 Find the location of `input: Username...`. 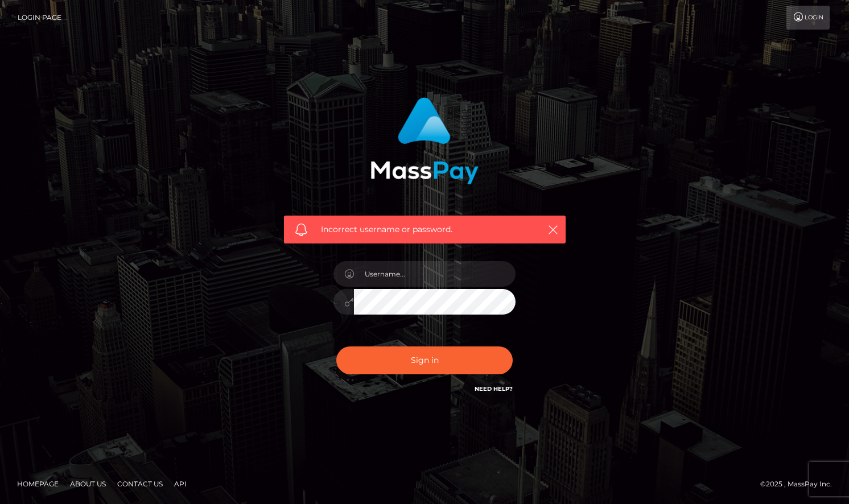

input: Username... is located at coordinates (435, 273).